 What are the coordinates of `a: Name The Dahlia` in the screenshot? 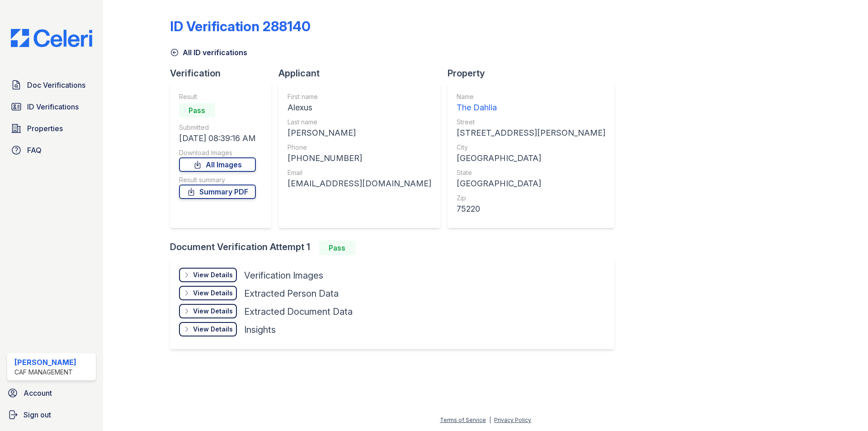 It's located at (531, 103).